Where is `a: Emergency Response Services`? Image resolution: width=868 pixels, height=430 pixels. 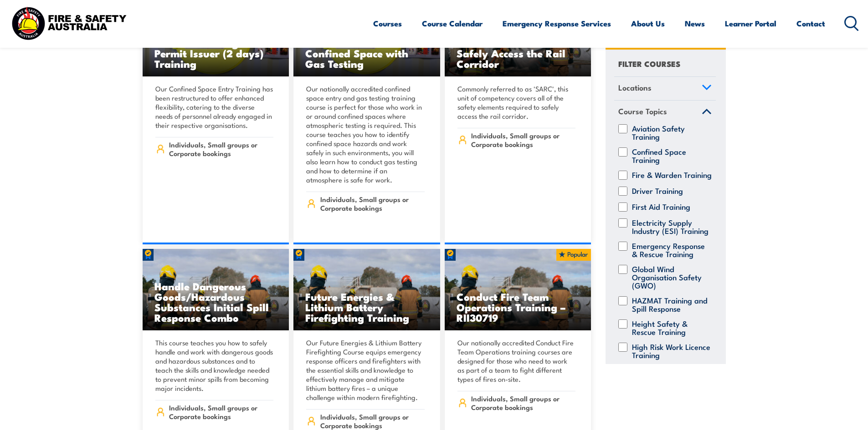 a: Emergency Response Services is located at coordinates (557, 23).